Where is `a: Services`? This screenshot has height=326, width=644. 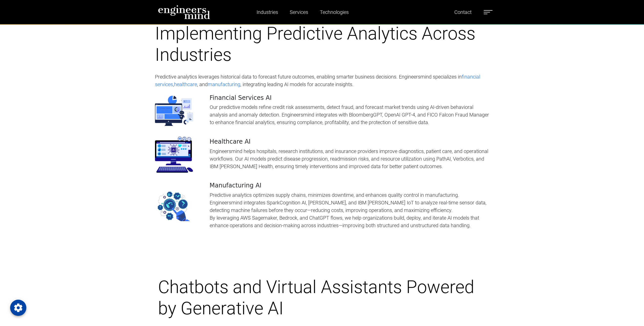
a: Services is located at coordinates (299, 12).